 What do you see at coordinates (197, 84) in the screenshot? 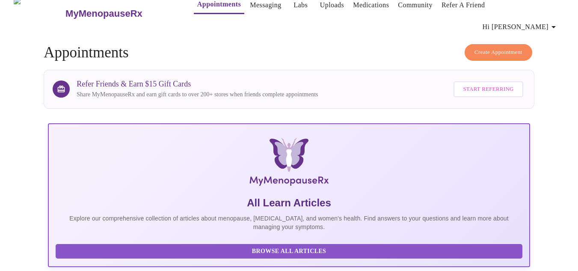
I see `h3: Refer Friends & Earn $15 Gift Cards` at bounding box center [197, 84].